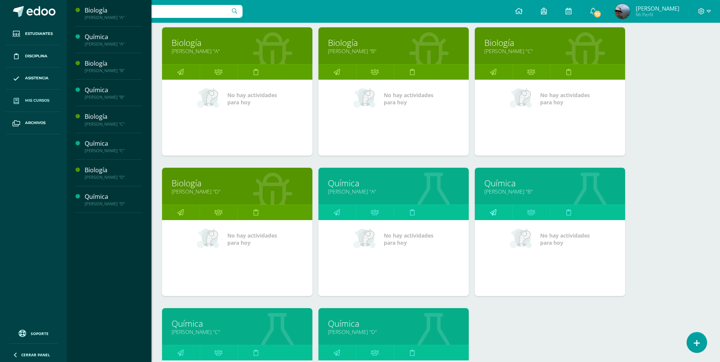 The width and height of the screenshot is (720, 362). Describe the element at coordinates (598, 14) in the screenshot. I see `span: 72` at that location.